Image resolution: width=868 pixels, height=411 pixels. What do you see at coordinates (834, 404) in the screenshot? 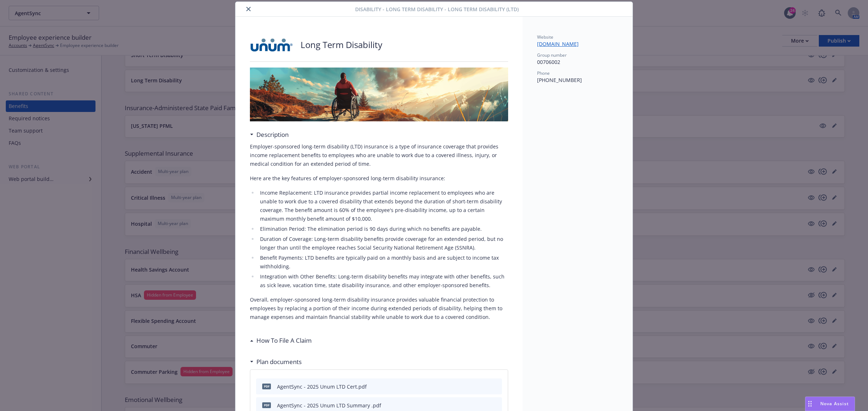
I see `span: Nova Assist` at bounding box center [834, 404].